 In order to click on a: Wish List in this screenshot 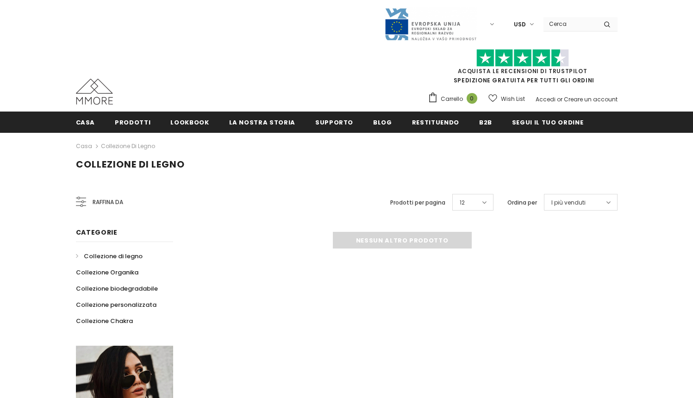, I will do `click(507, 99)`.